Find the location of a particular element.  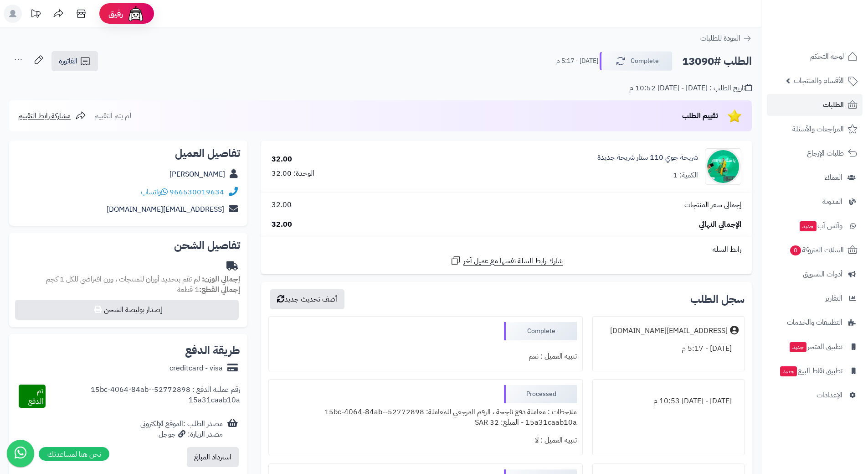

a: واتساب is located at coordinates (154, 192).